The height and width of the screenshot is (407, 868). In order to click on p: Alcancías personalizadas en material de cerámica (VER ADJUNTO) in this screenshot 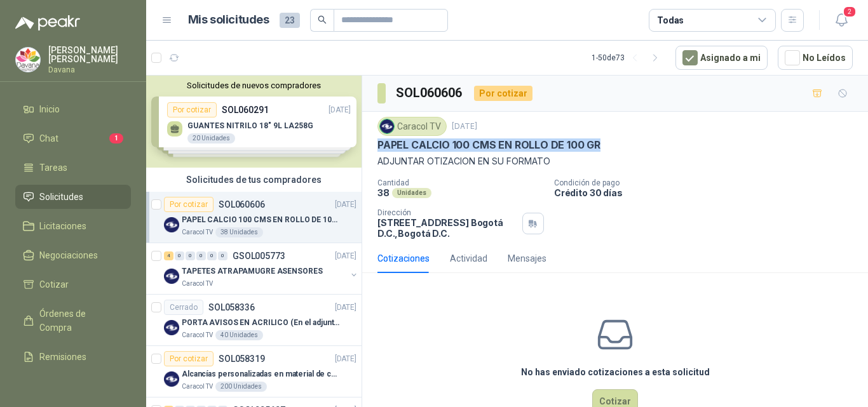, I will do `click(260, 374)`.